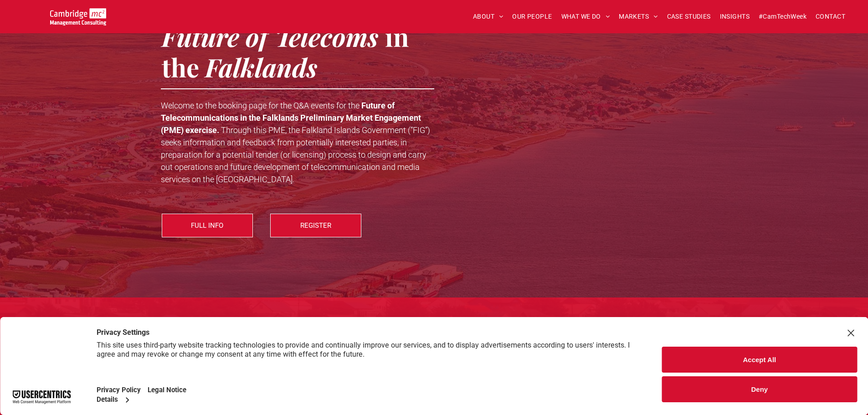 Image resolution: width=868 pixels, height=415 pixels. I want to click on strong: Future of Telecommunications in the Falklands Preliminary Market Engagement (PME) exercise., so click(291, 117).